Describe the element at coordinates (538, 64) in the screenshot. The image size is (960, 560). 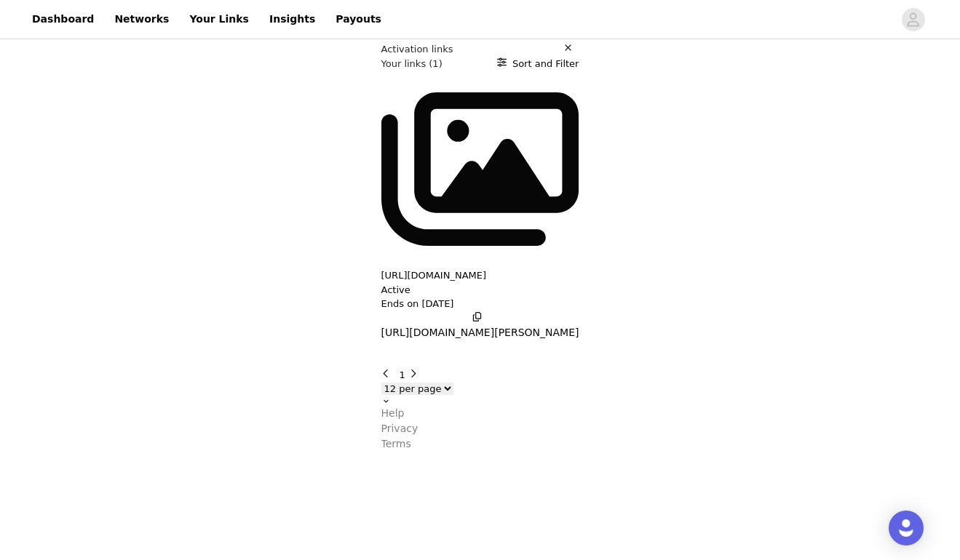
I see `button: Sort and Filter` at that location.